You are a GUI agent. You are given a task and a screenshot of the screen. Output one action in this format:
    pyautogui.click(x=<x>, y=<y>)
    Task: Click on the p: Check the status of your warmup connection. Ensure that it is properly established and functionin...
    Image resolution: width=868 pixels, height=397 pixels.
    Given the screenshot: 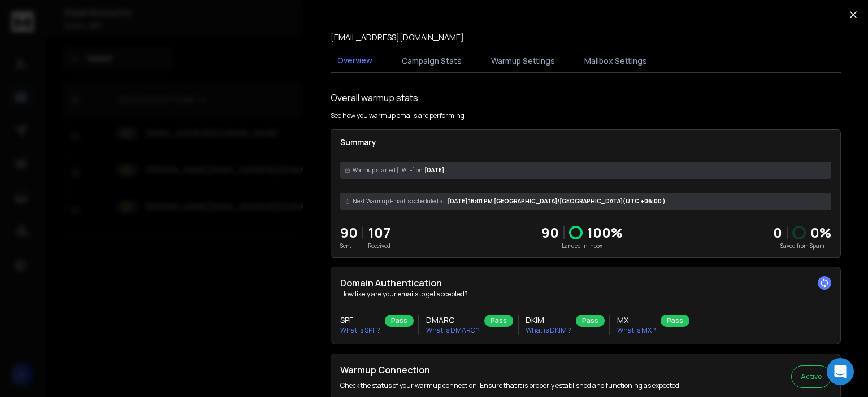 What is the action you would take?
    pyautogui.click(x=511, y=386)
    